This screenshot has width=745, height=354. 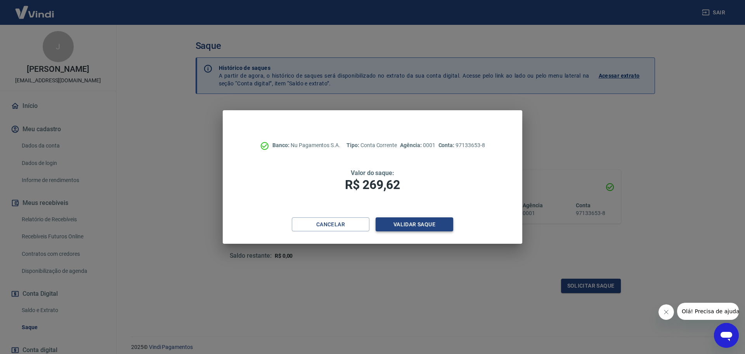 I want to click on span: Agência:, so click(x=412, y=145).